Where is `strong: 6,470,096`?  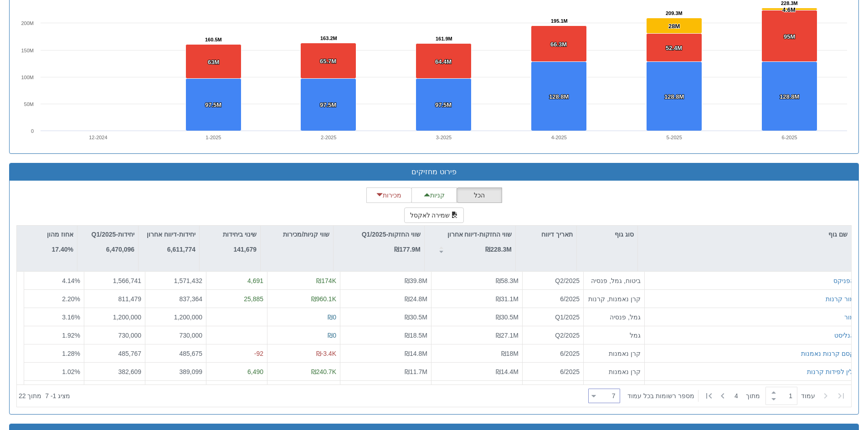
strong: 6,470,096 is located at coordinates (120, 249).